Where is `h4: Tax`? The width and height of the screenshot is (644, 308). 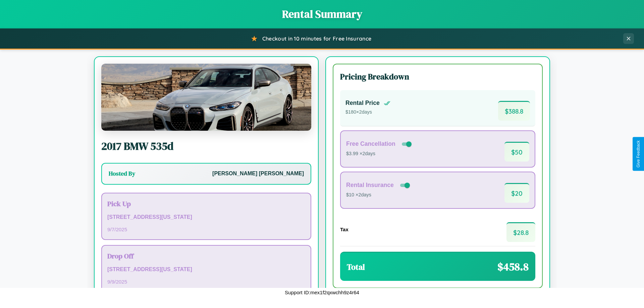 h4: Tax is located at coordinates (344, 229).